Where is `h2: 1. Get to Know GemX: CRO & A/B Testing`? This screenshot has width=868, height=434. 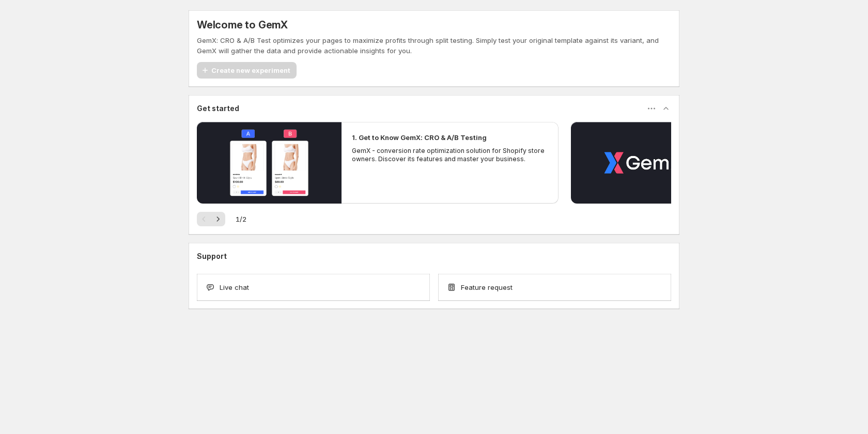
h2: 1. Get to Know GemX: CRO & A/B Testing is located at coordinates (419, 137).